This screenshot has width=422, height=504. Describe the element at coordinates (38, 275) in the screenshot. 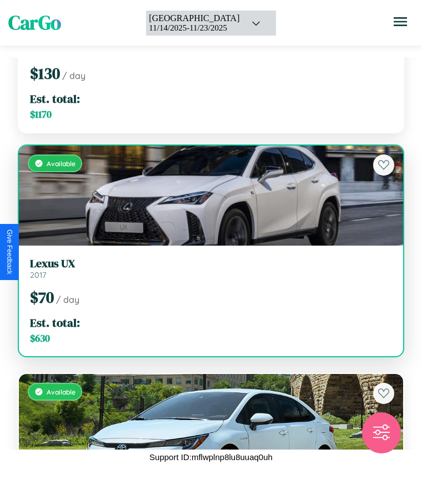

I see `span: 2017` at that location.